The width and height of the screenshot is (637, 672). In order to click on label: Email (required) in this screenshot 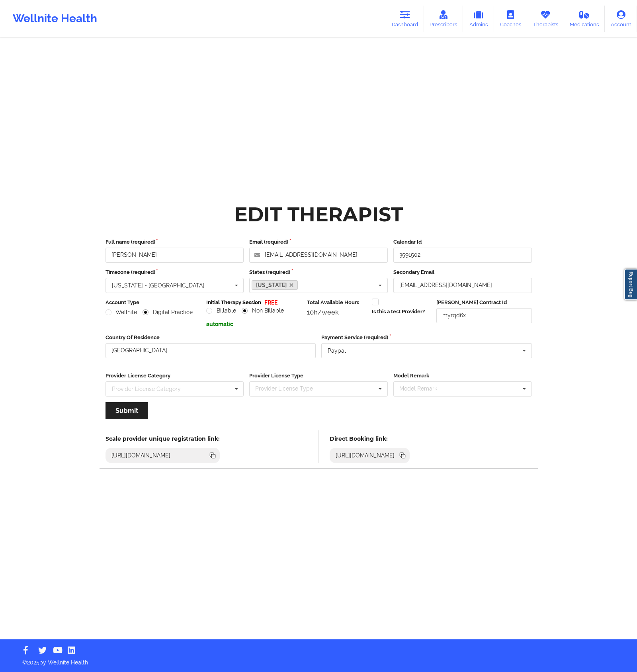, I will do `click(318, 242)`.